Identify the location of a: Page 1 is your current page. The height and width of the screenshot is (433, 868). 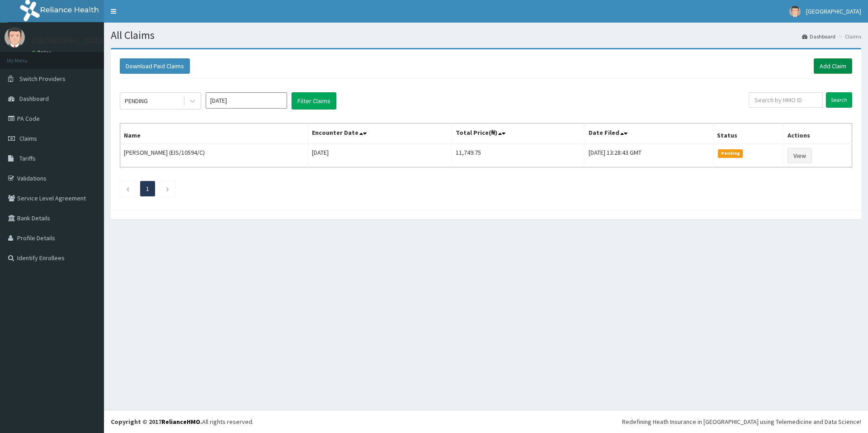
(147, 188).